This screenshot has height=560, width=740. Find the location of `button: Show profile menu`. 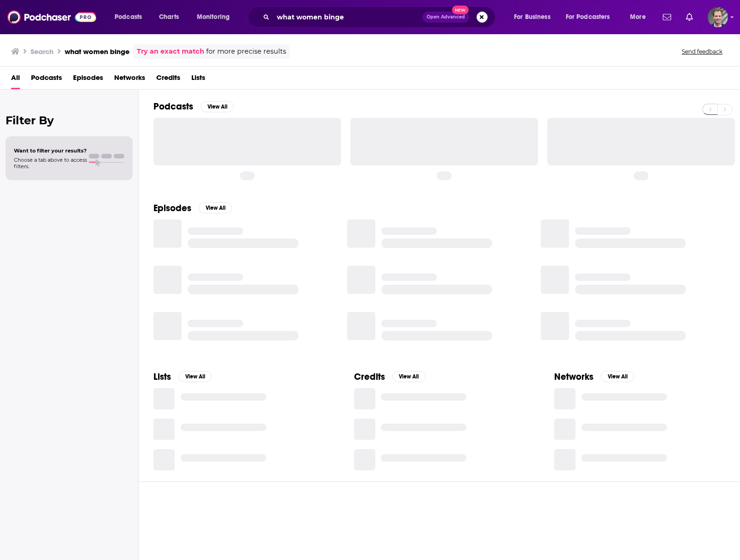

button: Show profile menu is located at coordinates (718, 17).